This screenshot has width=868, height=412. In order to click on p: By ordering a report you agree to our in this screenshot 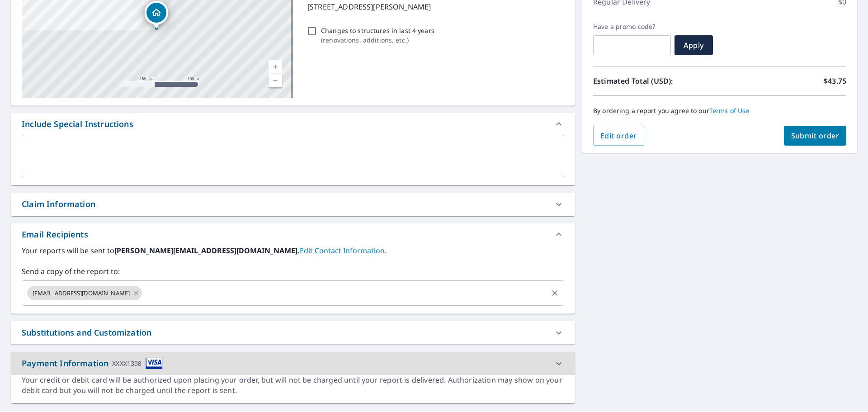, I will do `click(720, 111)`.